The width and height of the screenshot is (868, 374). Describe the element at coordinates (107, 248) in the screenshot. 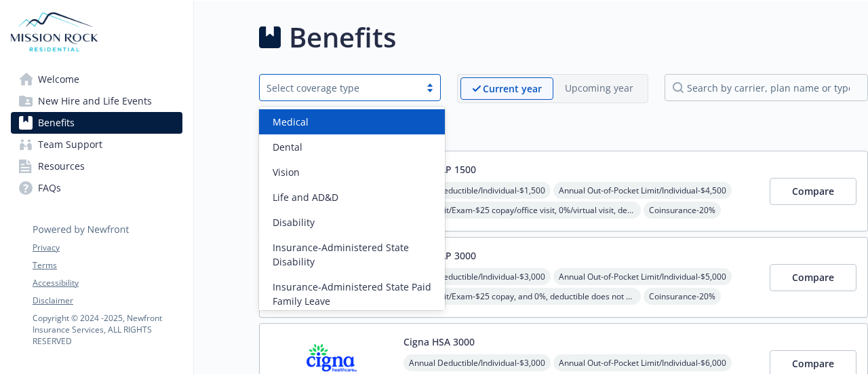

I see `a: Privacy` at that location.